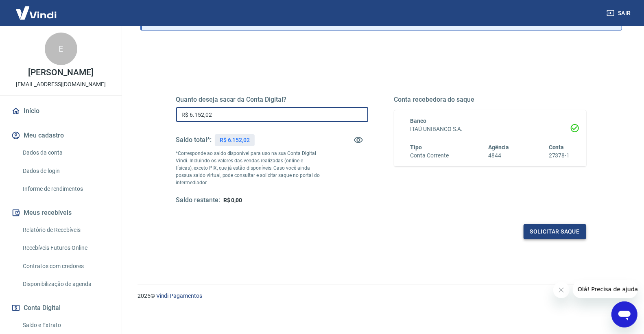 This screenshot has width=644, height=334. Describe the element at coordinates (66, 247) in the screenshot. I see `a: Recebíveis Futuros Online` at that location.